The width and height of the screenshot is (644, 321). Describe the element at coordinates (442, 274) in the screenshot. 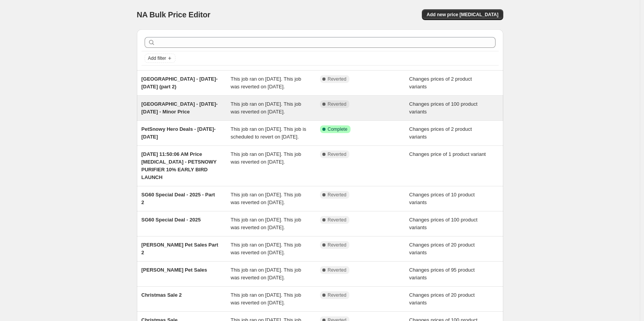

I see `span: Changes prices of 95 product variants` at that location.